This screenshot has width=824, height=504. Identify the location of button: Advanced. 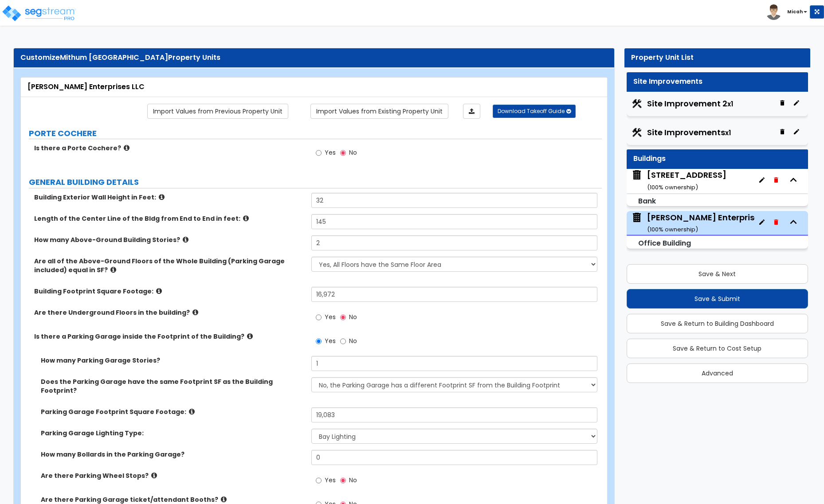
(718, 373).